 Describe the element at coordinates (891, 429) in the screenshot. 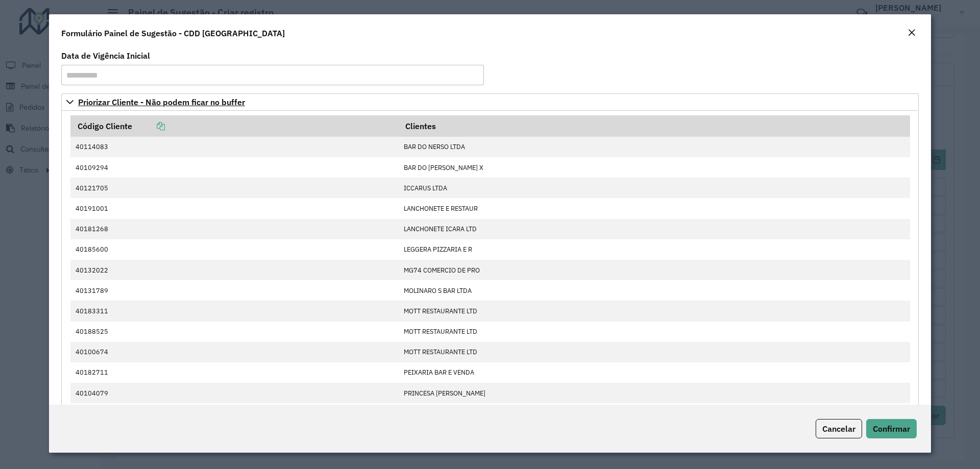

I see `button: Confirmar` at that location.